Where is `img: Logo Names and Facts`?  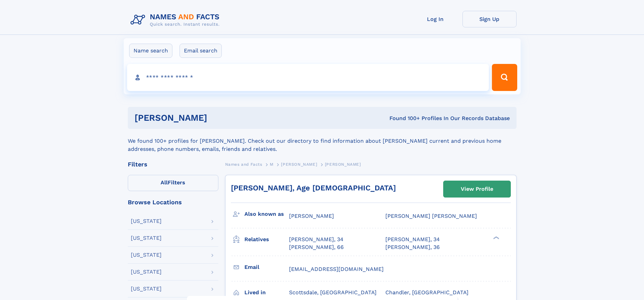 img: Logo Names and Facts is located at coordinates (176, 20).